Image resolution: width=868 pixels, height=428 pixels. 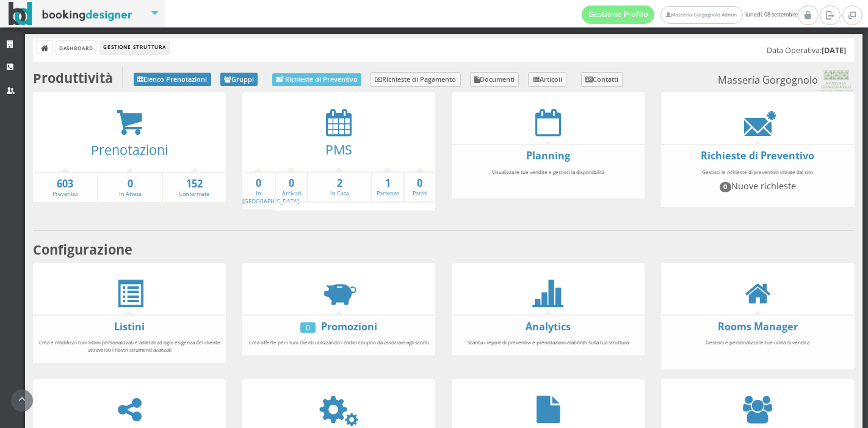 What do you see at coordinates (72, 78) in the screenshot?
I see `b: Produttività` at bounding box center [72, 78].